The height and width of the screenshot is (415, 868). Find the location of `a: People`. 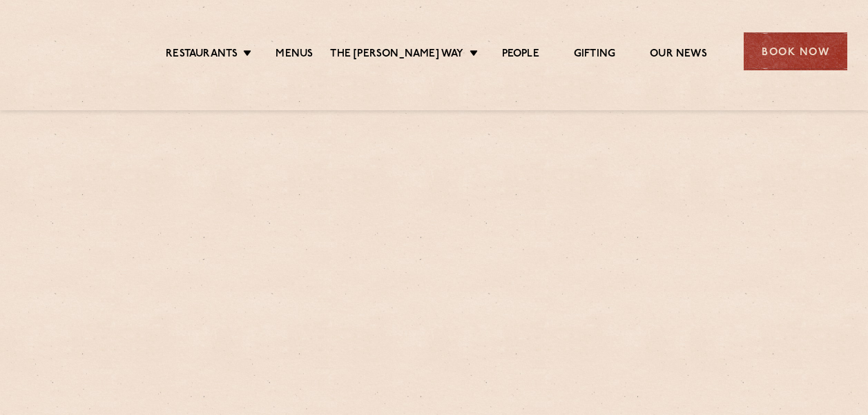

a: People is located at coordinates (520, 55).